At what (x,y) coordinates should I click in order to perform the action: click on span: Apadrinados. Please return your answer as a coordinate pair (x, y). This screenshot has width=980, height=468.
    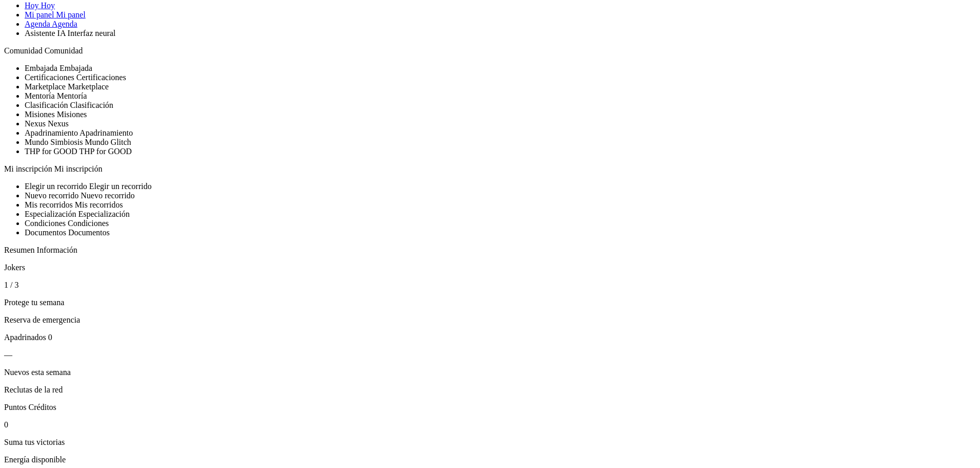
    Looking at the image, I should click on (25, 337).